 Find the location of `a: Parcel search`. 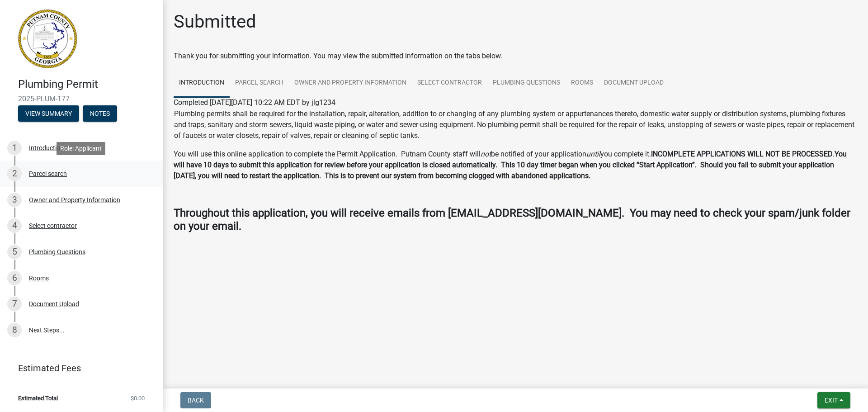

a: Parcel search is located at coordinates (259, 83).